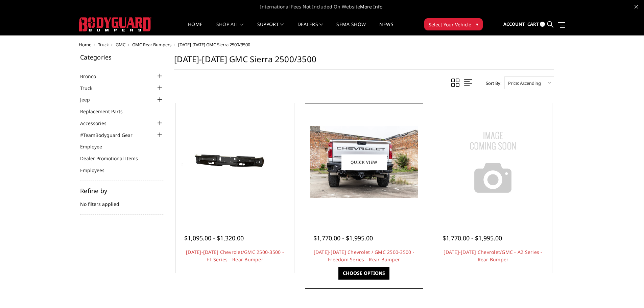  Describe the element at coordinates (491, 83) in the screenshot. I see `label: Sort By:` at that location.